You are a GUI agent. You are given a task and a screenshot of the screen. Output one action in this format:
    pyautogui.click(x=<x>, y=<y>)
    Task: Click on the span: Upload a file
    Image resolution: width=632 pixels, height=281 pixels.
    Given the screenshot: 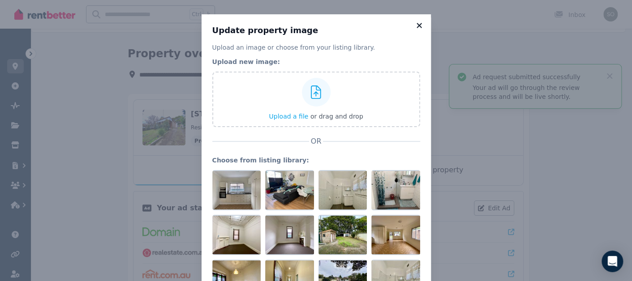 What is the action you would take?
    pyautogui.click(x=289, y=117)
    